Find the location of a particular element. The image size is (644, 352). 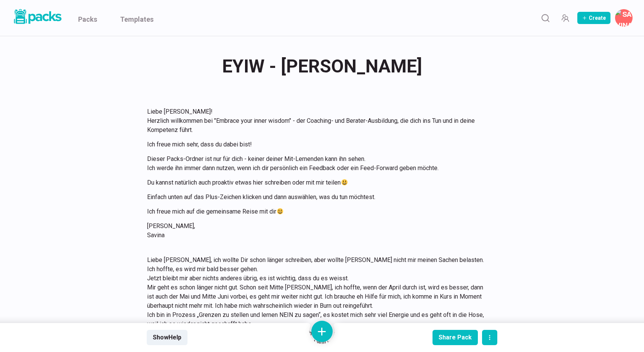

div: Share Pack is located at coordinates (455, 337).